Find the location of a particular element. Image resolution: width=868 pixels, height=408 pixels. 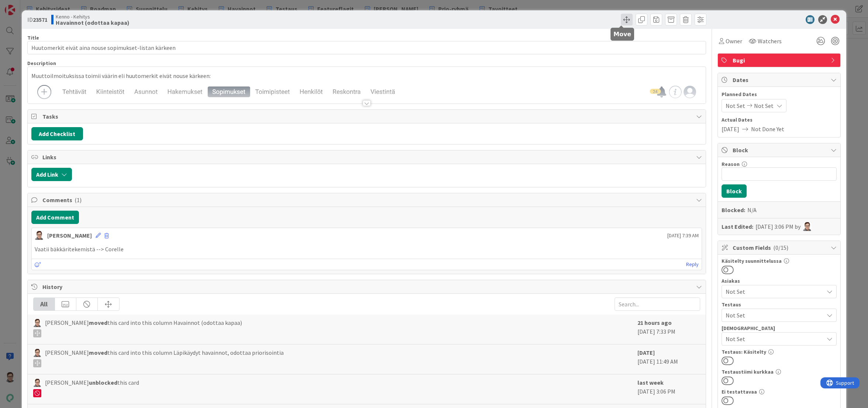

span: Kenno - Kehitys is located at coordinates (92, 16).